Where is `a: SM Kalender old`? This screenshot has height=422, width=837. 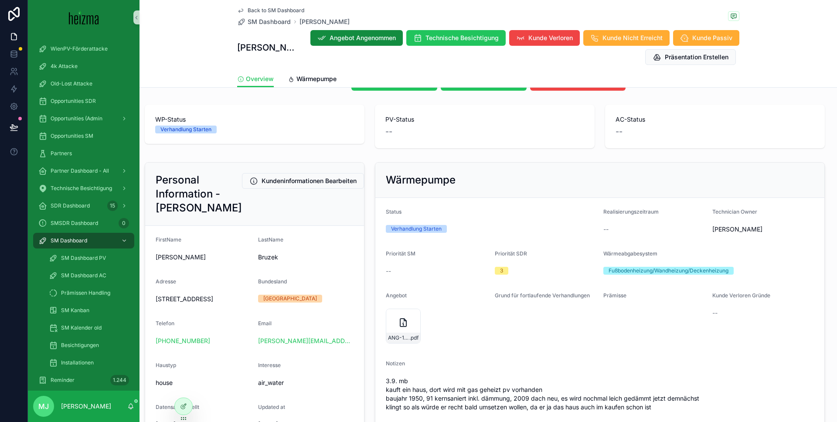
a: SM Kalender old is located at coordinates (89, 328).